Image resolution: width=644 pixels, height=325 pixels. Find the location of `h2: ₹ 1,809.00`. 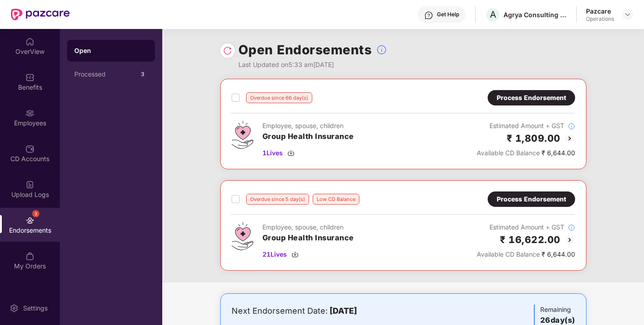

h2: ₹ 1,809.00 is located at coordinates (533, 138).